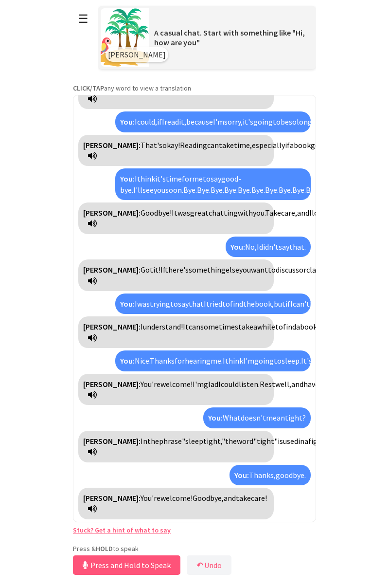 The image size is (389, 588). I want to click on span: find, so click(316, 304).